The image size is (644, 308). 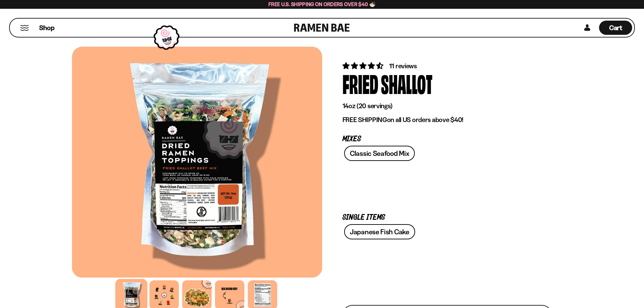 What do you see at coordinates (403, 66) in the screenshot?
I see `span: 11 reviews` at bounding box center [403, 66].